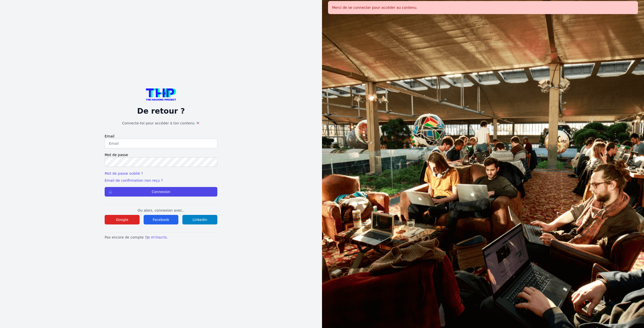 This screenshot has height=328, width=644. I want to click on input: Email, so click(161, 144).